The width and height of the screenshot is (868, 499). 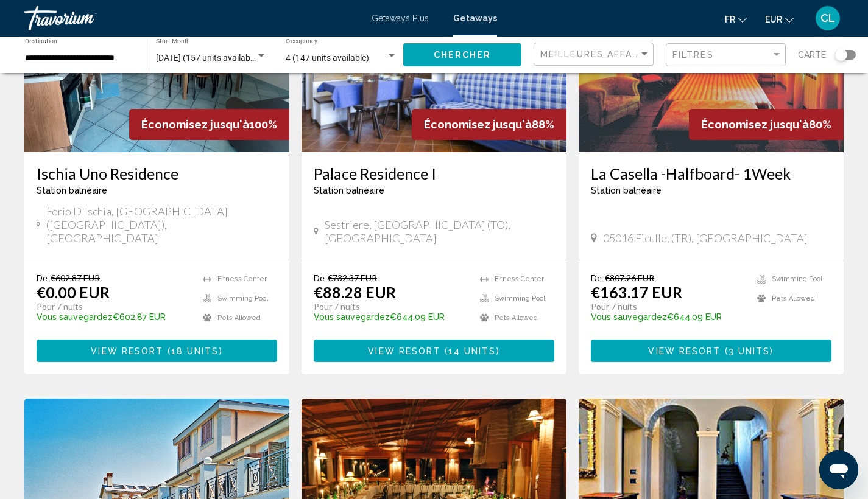 I want to click on a: Travorium, so click(x=192, y=18).